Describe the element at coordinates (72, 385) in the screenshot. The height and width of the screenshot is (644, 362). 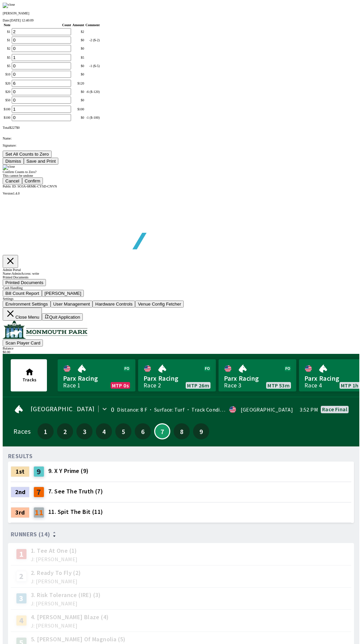
I see `div: Race 1` at that location.